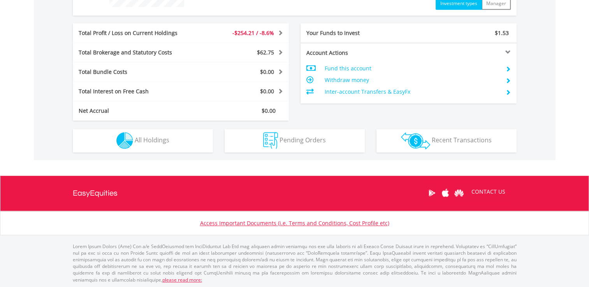 The height and width of the screenshot is (287, 589). Describe the element at coordinates (136, 72) in the screenshot. I see `div: Total Bundle Costs` at that location.